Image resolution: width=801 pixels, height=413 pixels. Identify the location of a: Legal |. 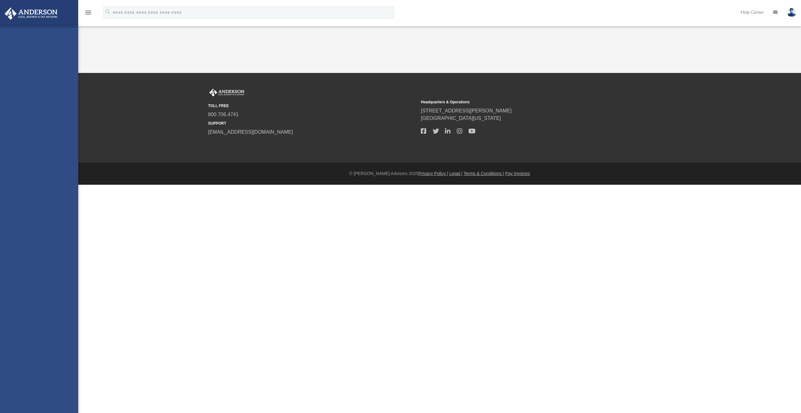
(456, 173).